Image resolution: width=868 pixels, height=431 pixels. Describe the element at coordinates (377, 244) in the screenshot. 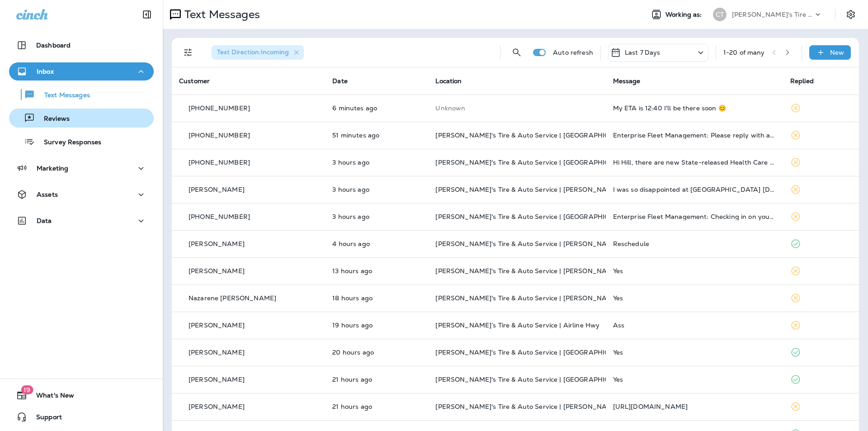

I see `p: Aug 22, 2025 08:01 AM` at that location.